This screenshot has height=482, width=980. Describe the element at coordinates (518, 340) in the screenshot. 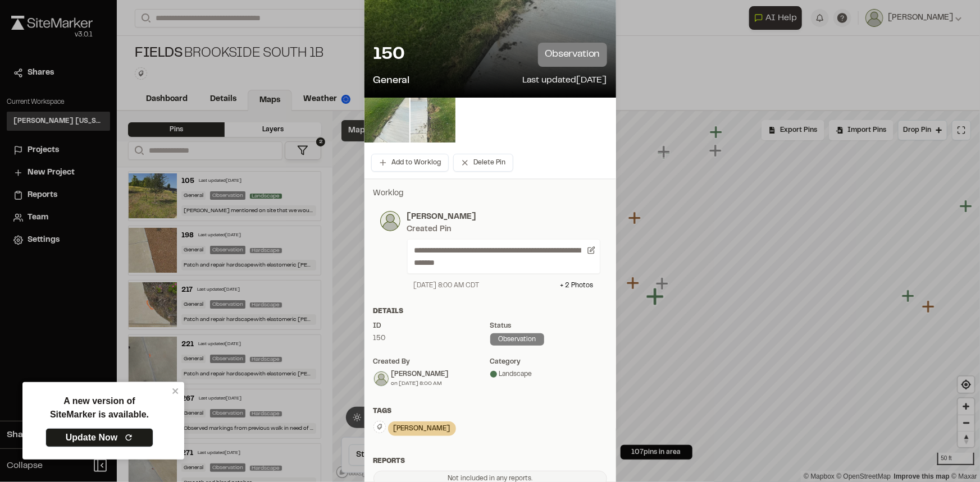

I see `div: observation` at that location.